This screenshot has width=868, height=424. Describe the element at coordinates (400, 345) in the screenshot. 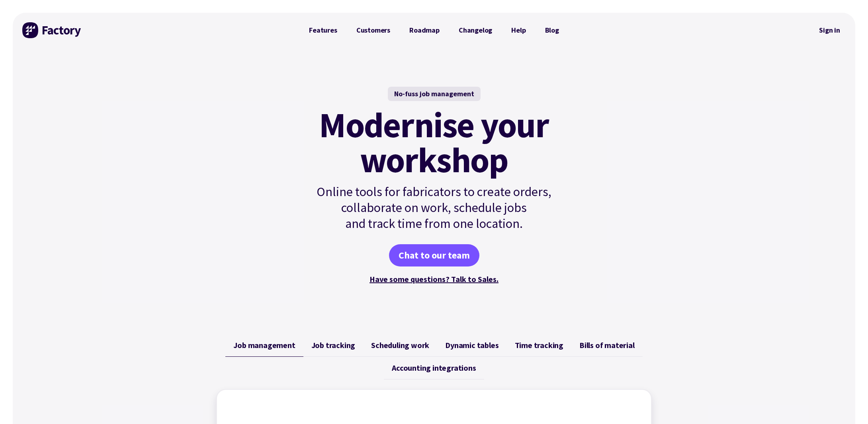

I see `span: Scheduling work` at that location.